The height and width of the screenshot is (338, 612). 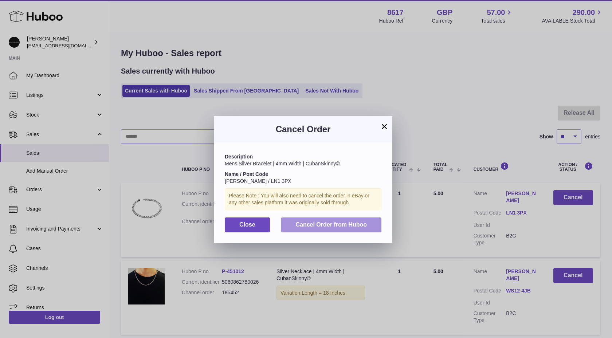 I want to click on div: Please Note : You will also need to cancel the order in eBay or any other sales platform it was o..., so click(x=303, y=199).